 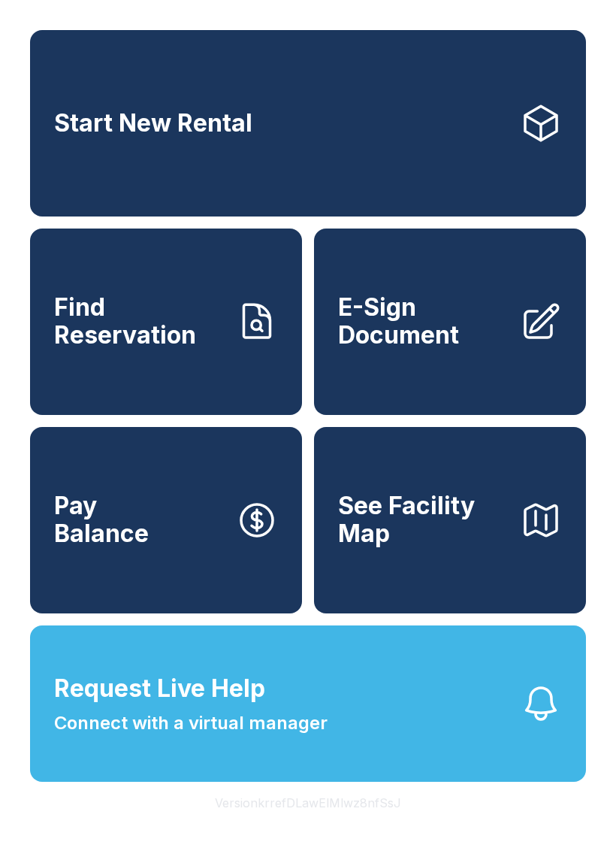 What do you see at coordinates (423, 519) in the screenshot?
I see `span: See Facility Map` at bounding box center [423, 519].